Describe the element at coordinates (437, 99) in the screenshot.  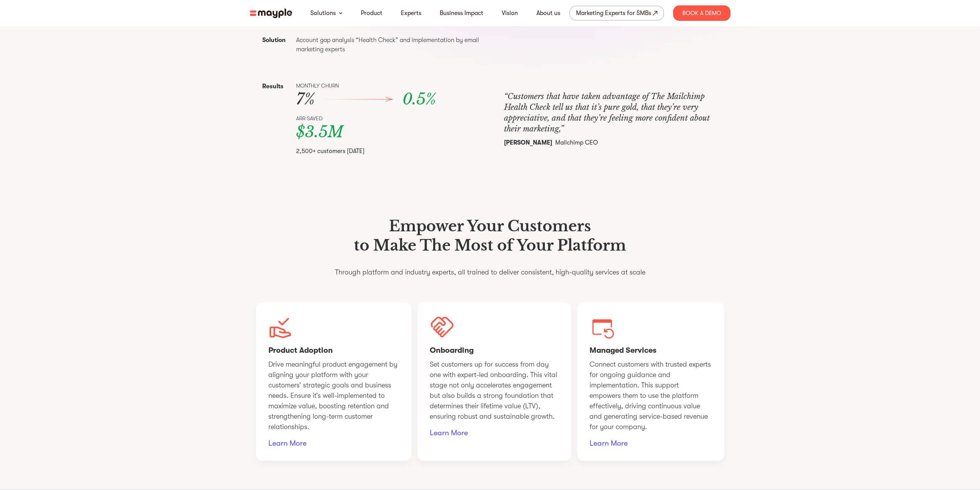
I see `div: 0.5%` at that location.